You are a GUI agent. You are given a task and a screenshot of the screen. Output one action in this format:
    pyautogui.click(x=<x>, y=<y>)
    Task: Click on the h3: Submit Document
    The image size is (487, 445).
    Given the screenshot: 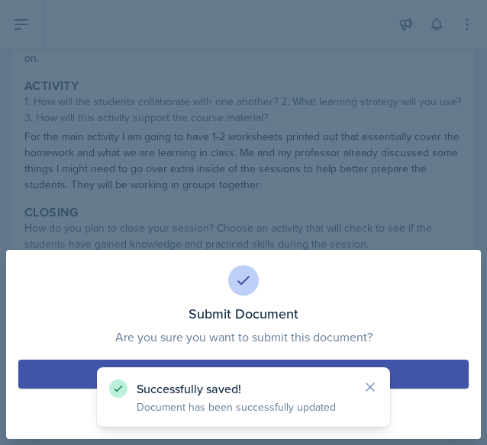 What is the action you would take?
    pyautogui.click(x=243, y=314)
    